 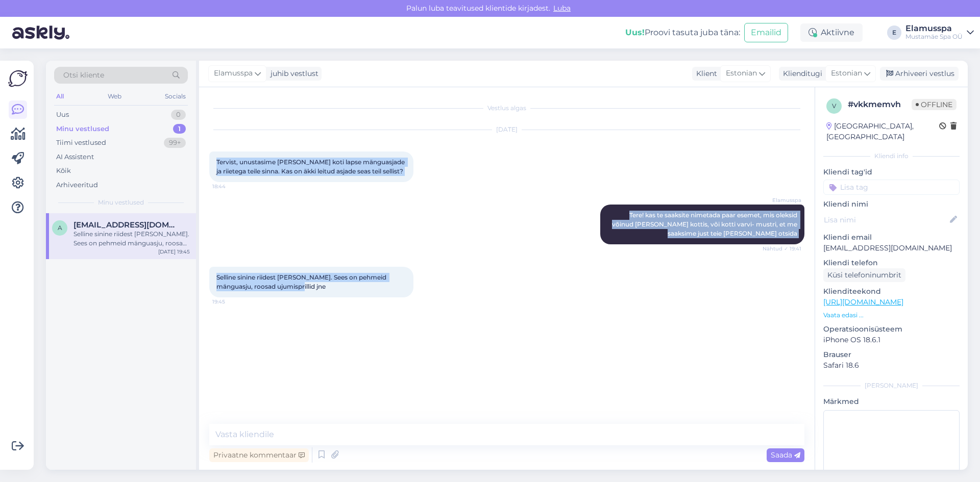 What do you see at coordinates (879, 104) in the screenshot?
I see `div: # vkkmemvh` at bounding box center [879, 104].